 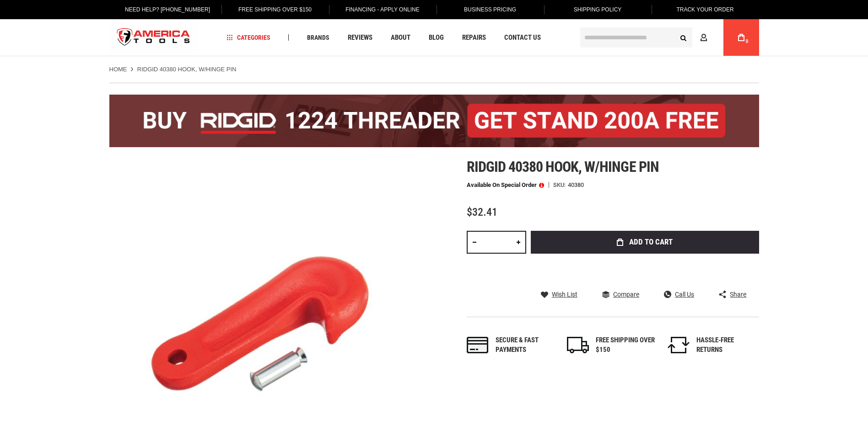 What do you see at coordinates (401, 37) in the screenshot?
I see `a: About` at bounding box center [401, 37].